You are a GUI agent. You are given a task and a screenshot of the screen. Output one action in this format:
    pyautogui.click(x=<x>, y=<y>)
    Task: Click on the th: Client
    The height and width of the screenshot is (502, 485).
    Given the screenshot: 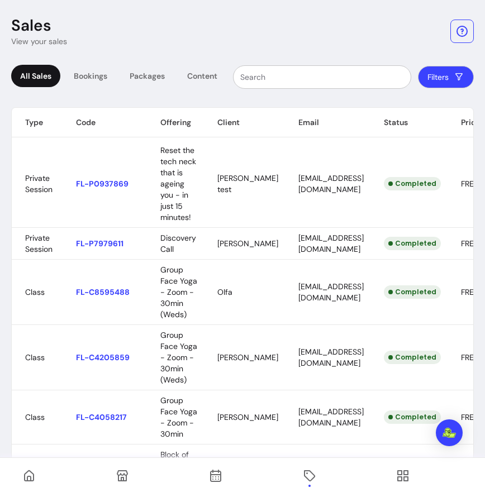 What is the action you would take?
    pyautogui.click(x=244, y=122)
    